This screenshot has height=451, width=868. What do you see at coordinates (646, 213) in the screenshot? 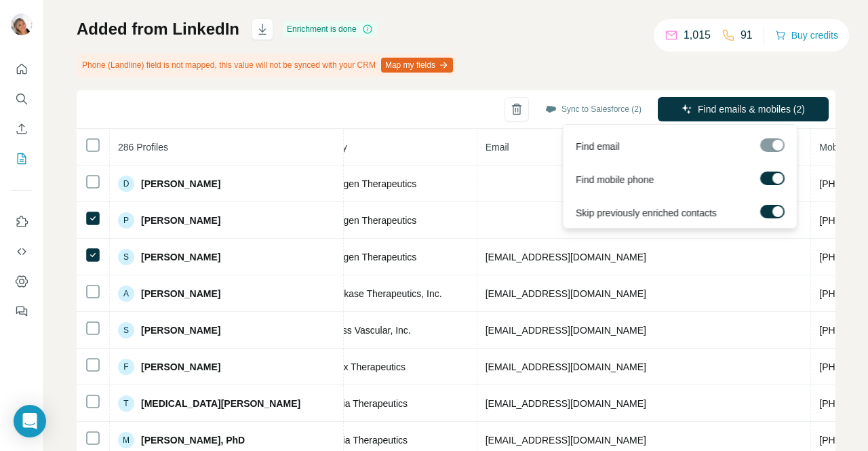
I see `span: Skip previously enriched contacts` at bounding box center [646, 213].